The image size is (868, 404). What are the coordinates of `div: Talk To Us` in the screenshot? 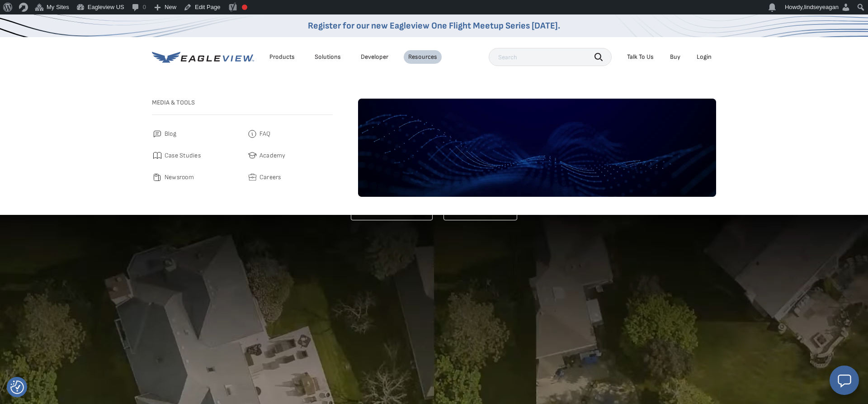 It's located at (640, 57).